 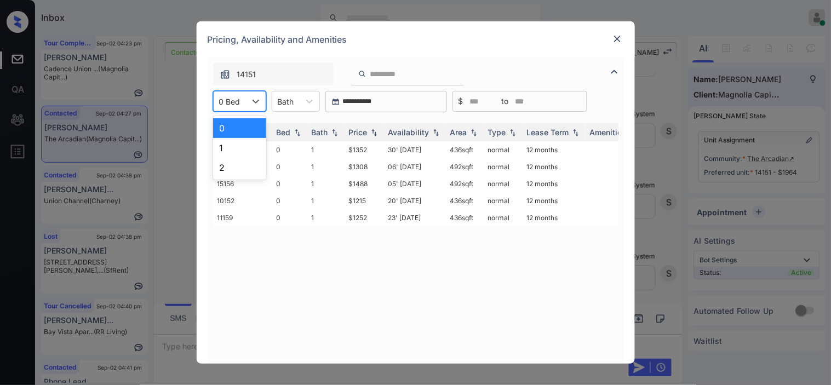 What do you see at coordinates (548, 132) in the screenshot?
I see `div: Lease Term` at bounding box center [548, 132].